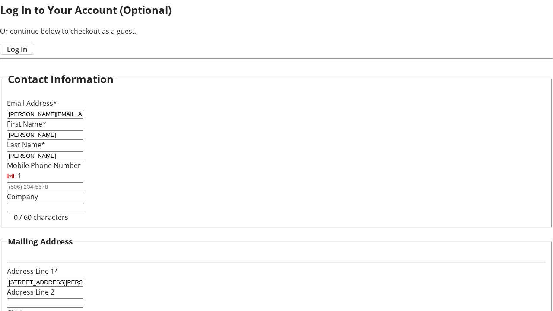 This screenshot has width=553, height=311. I want to click on input: (506) 234-5678, so click(45, 187).